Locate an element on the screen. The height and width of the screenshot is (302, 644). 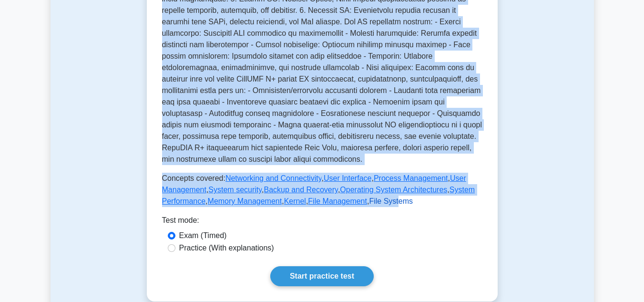
a: File Systems is located at coordinates (391, 201).